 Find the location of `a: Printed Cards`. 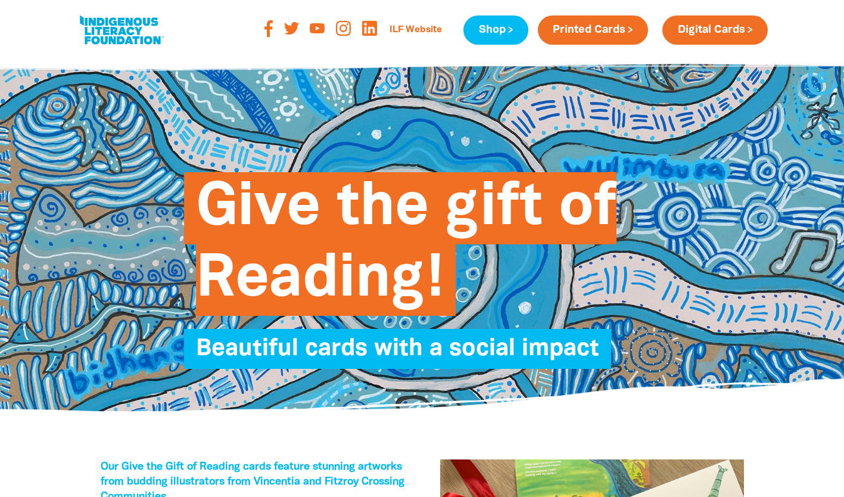

a: Printed Cards is located at coordinates (593, 30).